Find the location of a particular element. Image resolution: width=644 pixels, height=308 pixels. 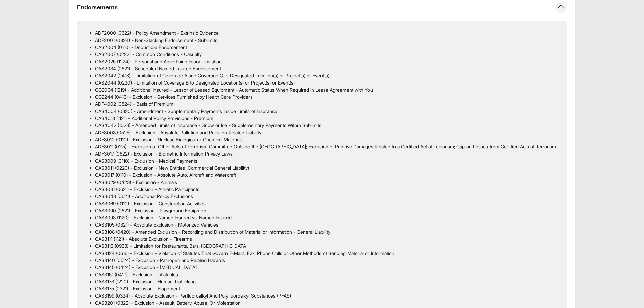

p: CAS2034 (0621) - Scheduled Named Insured Endorsement is located at coordinates (328, 68).